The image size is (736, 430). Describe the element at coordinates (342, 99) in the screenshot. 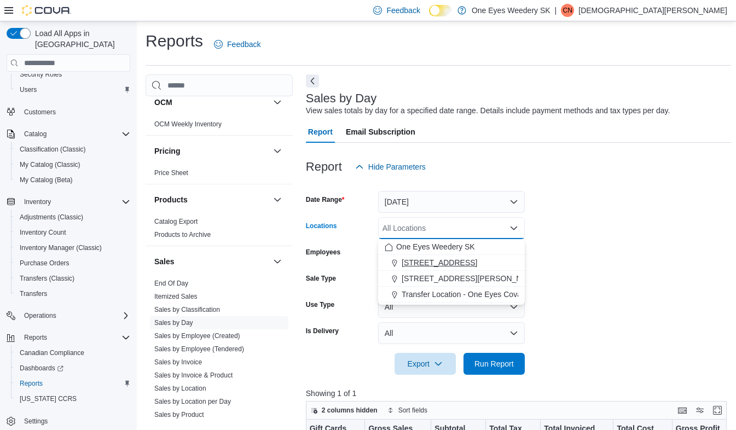

I see `h3: Sales by Day` at that location.